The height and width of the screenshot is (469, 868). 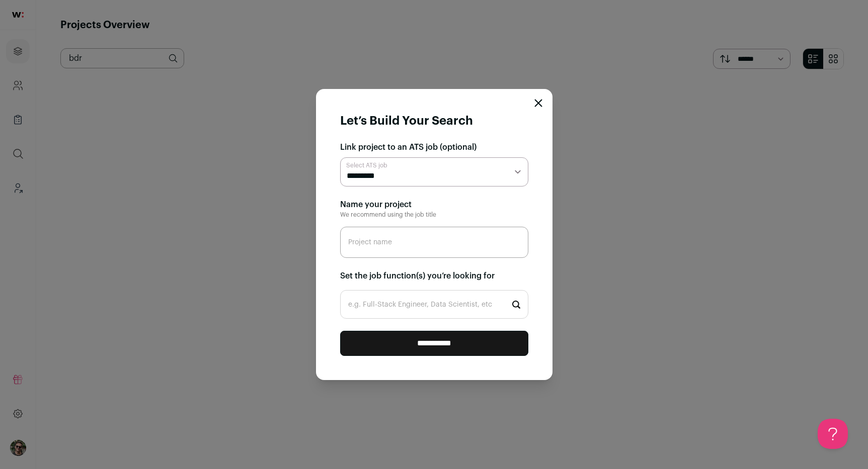 I want to click on span: We recommend using the job title, so click(x=388, y=215).